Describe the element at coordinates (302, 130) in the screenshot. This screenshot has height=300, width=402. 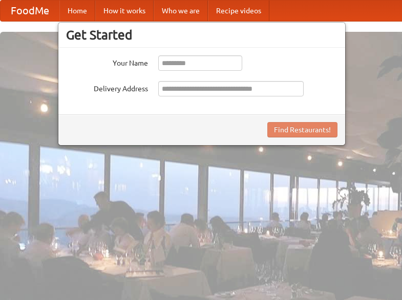
I see `button: Find Restaurants!` at that location.